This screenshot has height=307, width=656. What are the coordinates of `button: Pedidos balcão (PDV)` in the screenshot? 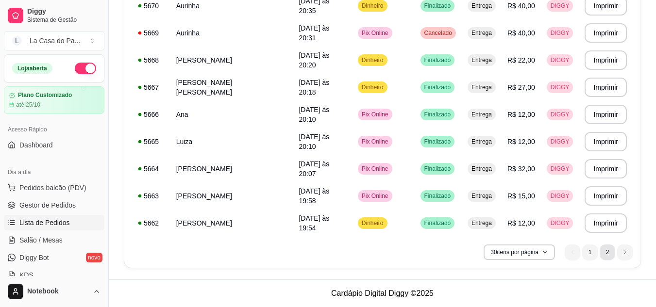 It's located at (54, 188).